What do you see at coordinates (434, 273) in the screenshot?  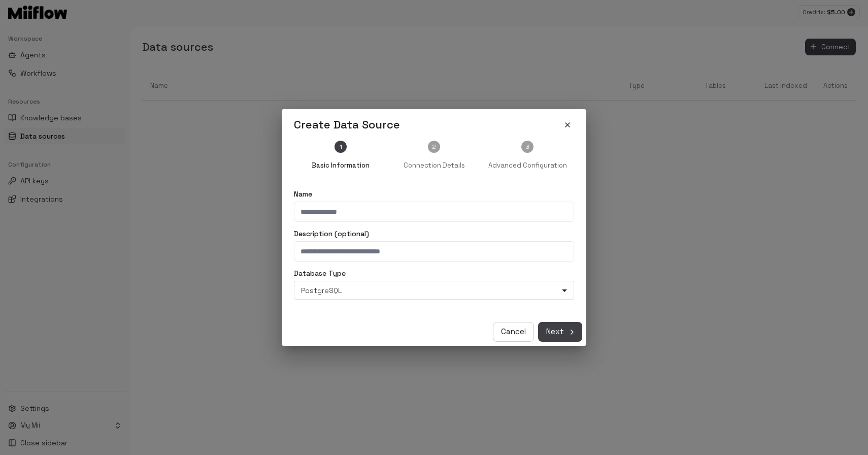 I see `label: Database Type` at bounding box center [434, 273].